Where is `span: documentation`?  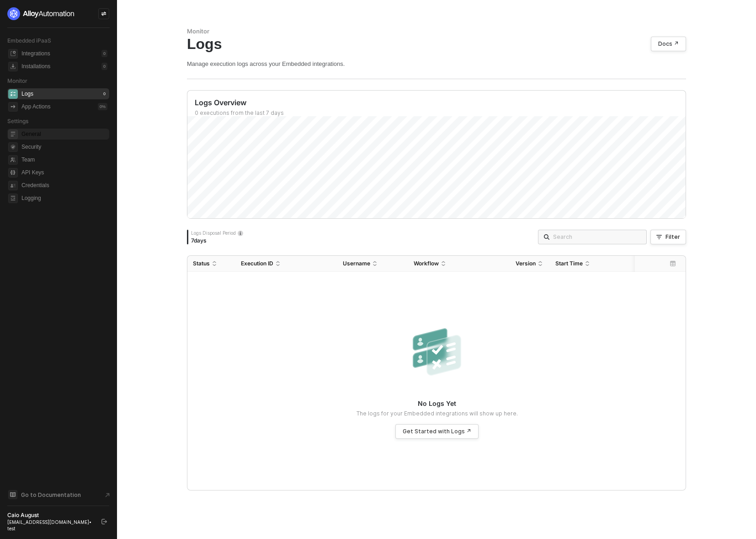 span: documentation is located at coordinates (13, 495).